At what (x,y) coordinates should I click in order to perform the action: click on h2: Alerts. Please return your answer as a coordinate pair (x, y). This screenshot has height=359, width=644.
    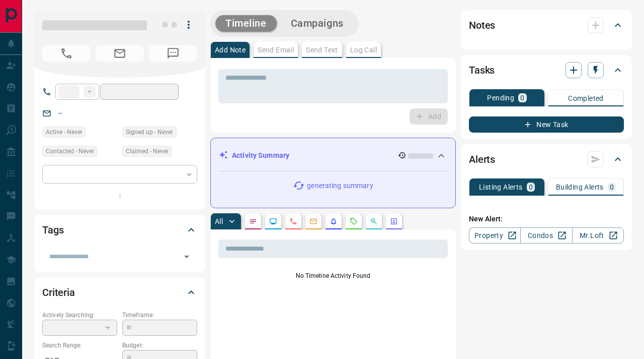
    Looking at the image, I should click on (483, 159).